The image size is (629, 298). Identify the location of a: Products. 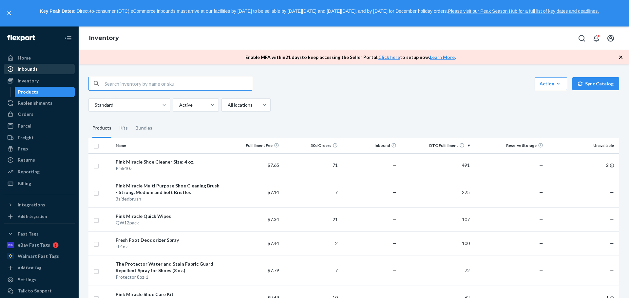
(45, 92).